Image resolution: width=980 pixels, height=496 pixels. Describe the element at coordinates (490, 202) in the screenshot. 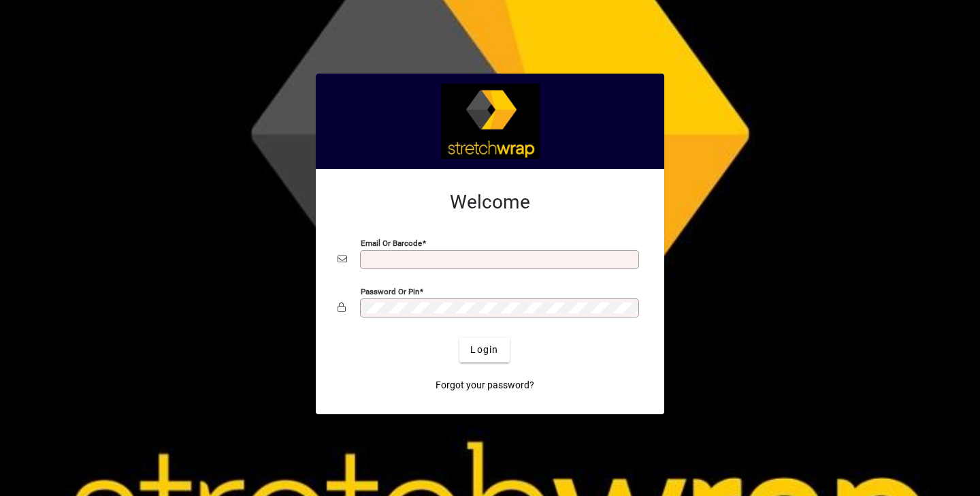

I see `h2: Welcome` at that location.